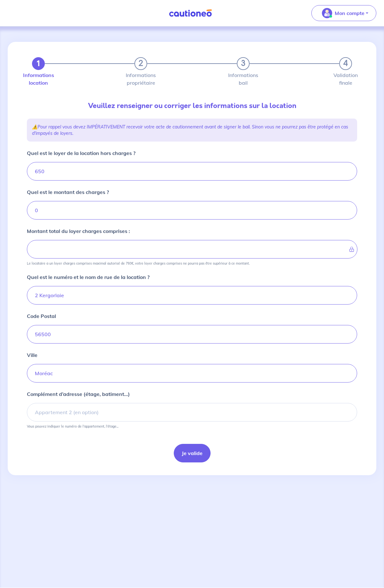 This screenshot has height=588, width=384. What do you see at coordinates (73, 426) in the screenshot?
I see `p: Vous pouvez indiquer le numéro de l’appartement, l’étage...` at bounding box center [73, 426].